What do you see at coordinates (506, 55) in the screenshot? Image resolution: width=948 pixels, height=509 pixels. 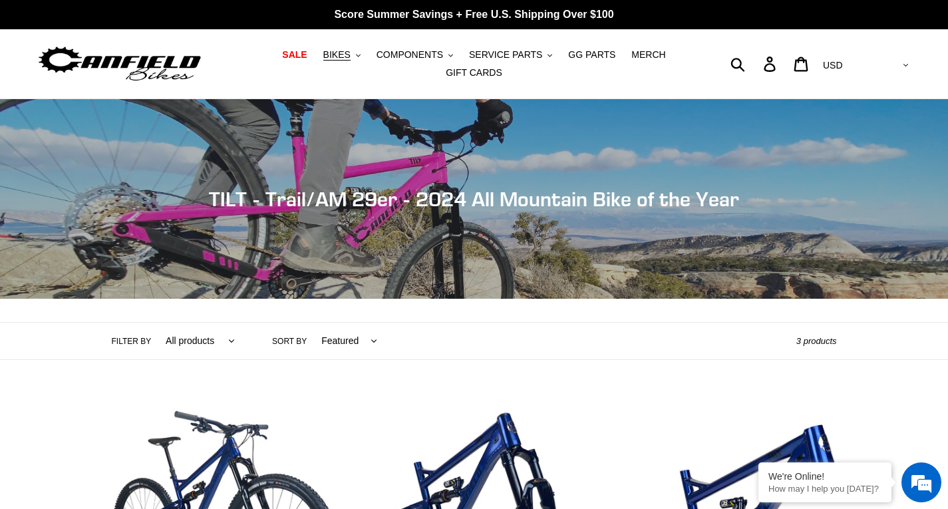 I see `span: SERVICE PARTS` at bounding box center [506, 55].